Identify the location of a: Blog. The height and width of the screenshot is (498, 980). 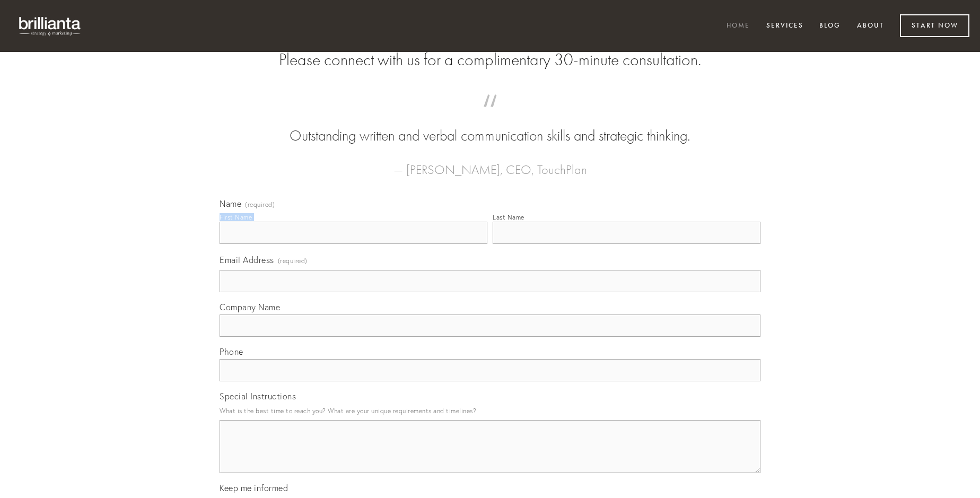
(830, 26).